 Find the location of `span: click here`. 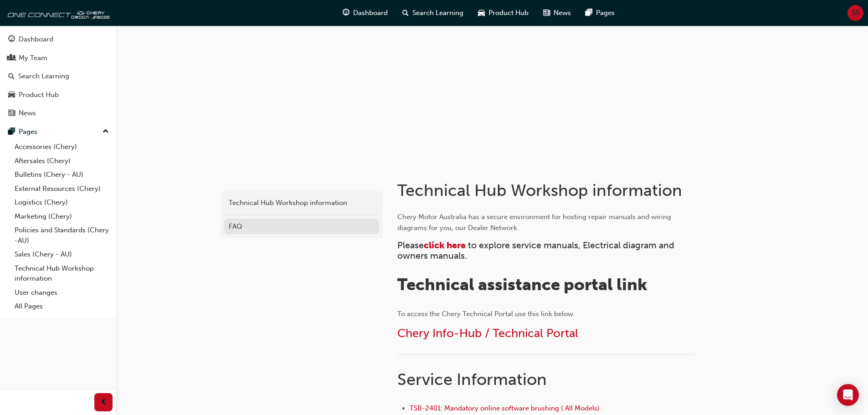

span: click here is located at coordinates (445, 245).